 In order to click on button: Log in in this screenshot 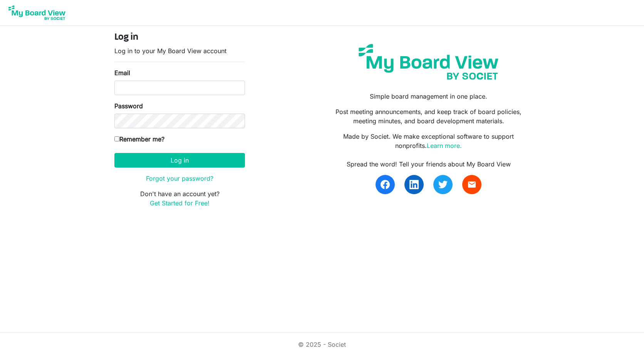, I will do `click(179, 160)`.